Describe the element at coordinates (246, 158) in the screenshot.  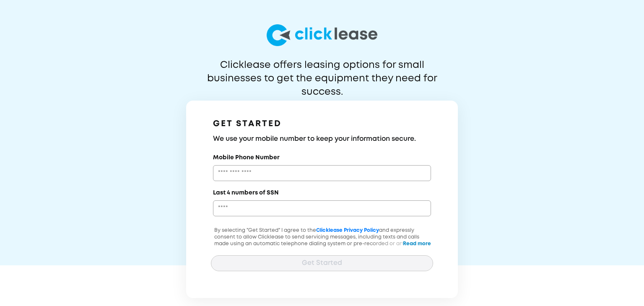
I see `label: Mobile Phone Number` at that location.